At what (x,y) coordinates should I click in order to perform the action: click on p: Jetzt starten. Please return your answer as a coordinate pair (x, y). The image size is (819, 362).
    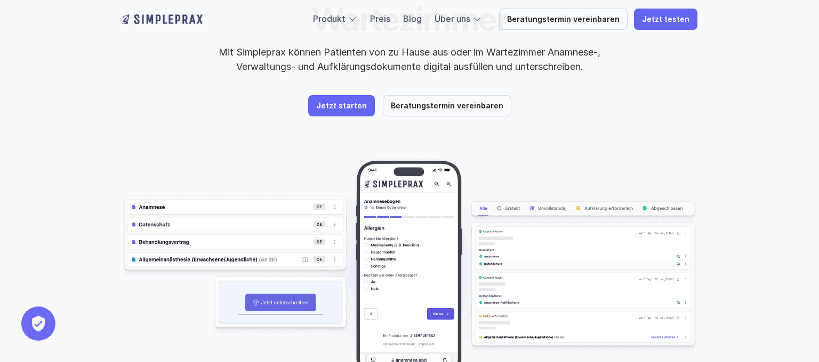
    Looking at the image, I should click on (341, 106).